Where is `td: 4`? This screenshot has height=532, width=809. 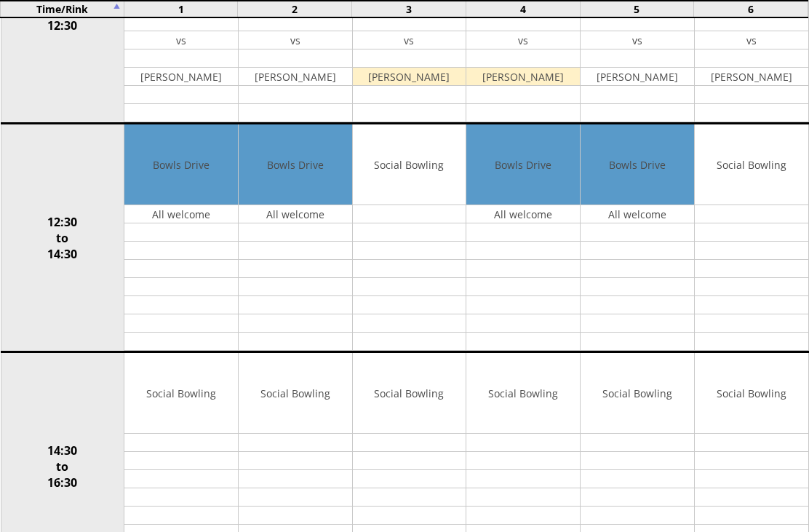 td: 4 is located at coordinates (522, 9).